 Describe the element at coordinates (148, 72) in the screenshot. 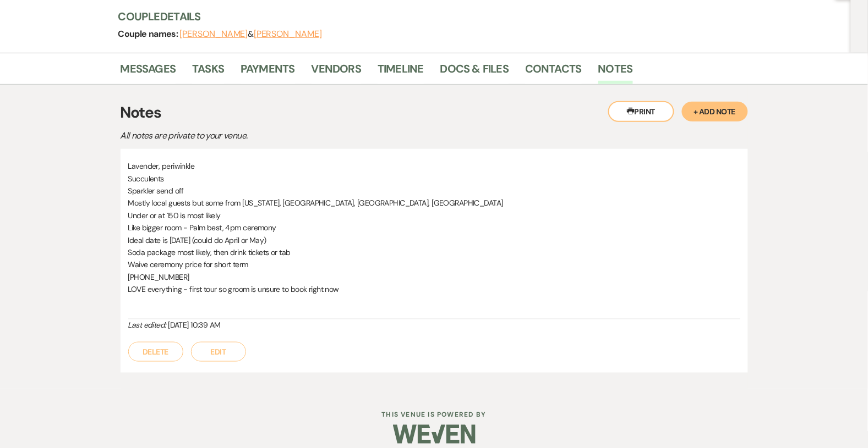

I see `a: Messages` at that location.